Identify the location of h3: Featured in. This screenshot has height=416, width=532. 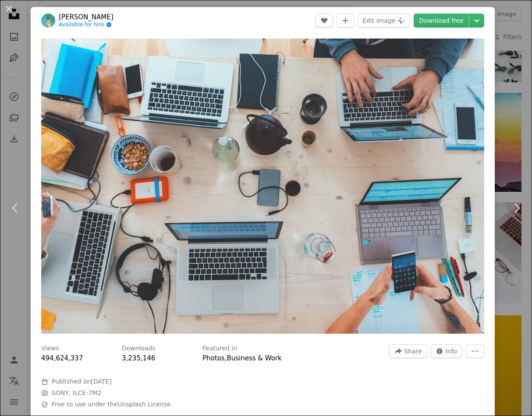
(220, 349).